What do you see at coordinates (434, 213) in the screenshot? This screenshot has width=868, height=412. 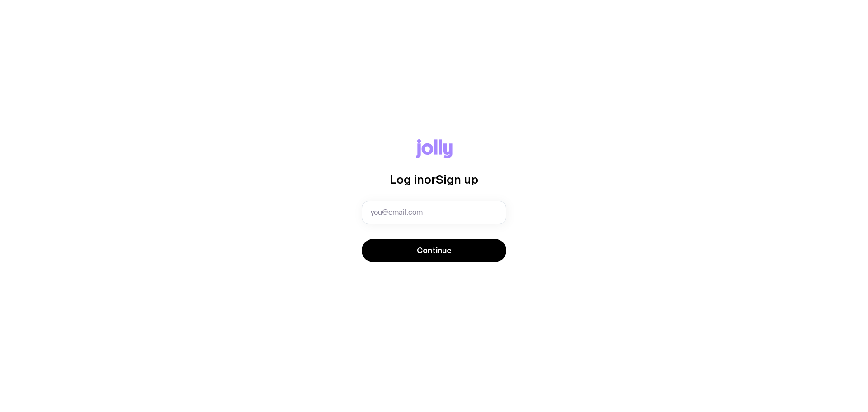 I see `input: you@email.com` at bounding box center [434, 213].